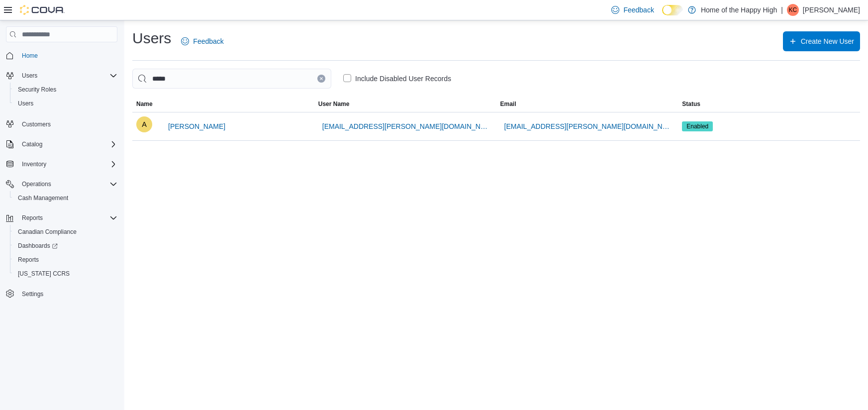  I want to click on button: Canadian Compliance, so click(65, 232).